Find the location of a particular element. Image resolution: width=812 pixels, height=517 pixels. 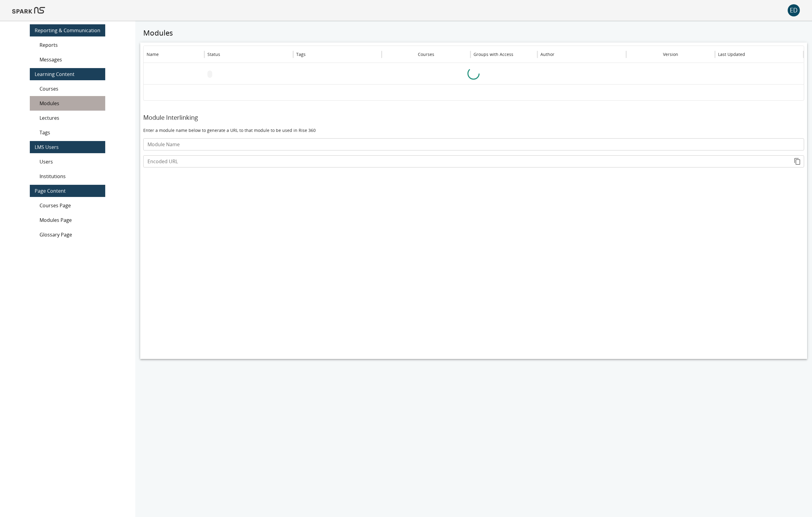

span: Courses Page is located at coordinates (70, 205).